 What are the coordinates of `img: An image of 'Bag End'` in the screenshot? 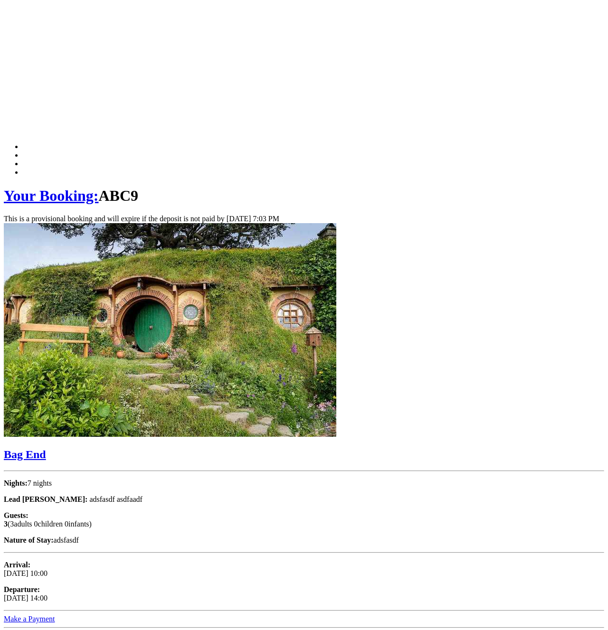 It's located at (170, 330).